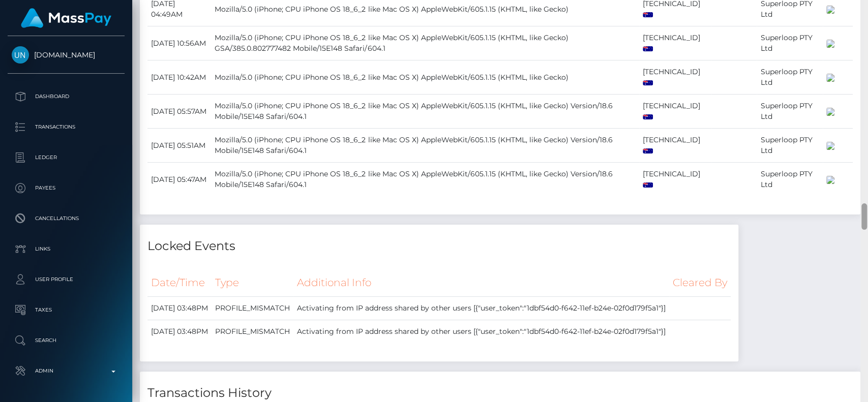 The width and height of the screenshot is (868, 402). I want to click on p: Ledger, so click(66, 157).